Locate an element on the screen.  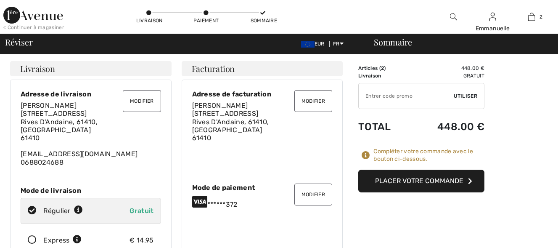
td: Gratuit is located at coordinates (447, 76).